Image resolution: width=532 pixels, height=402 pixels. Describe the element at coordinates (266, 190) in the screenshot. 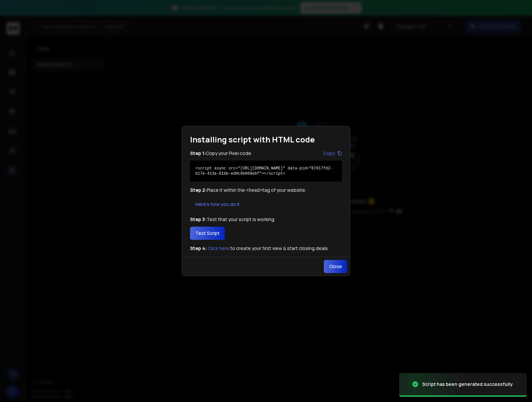

I see `p: Place it within the tag of your website.` at that location.